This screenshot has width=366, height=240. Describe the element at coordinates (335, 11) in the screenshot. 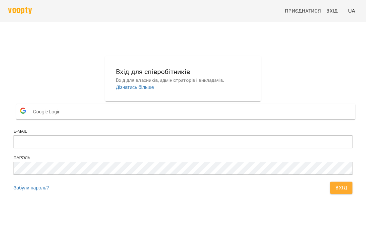

I see `a: Вхід` at that location.